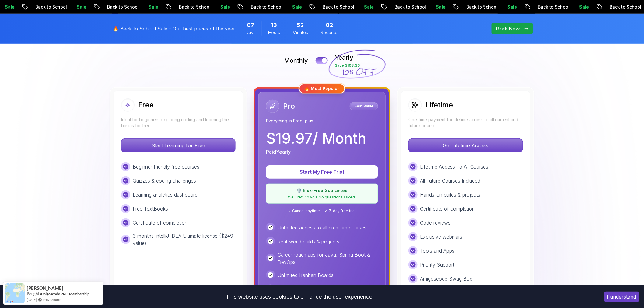 This screenshot has height=308, width=644. What do you see at coordinates (146, 105) in the screenshot?
I see `h2: Free` at bounding box center [146, 105].